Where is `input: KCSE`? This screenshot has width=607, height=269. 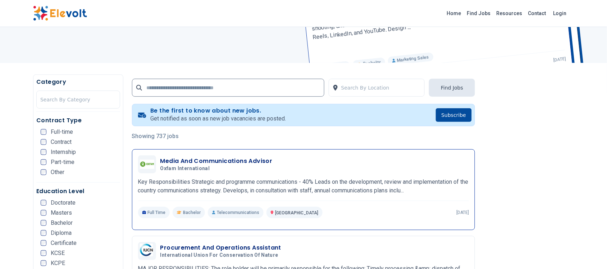 input: KCSE is located at coordinates (44, 253).